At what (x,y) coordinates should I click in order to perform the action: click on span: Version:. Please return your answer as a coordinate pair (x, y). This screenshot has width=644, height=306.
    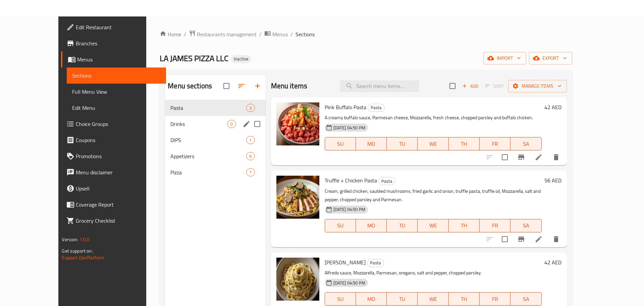
    Looking at the image, I should click on (70, 239).